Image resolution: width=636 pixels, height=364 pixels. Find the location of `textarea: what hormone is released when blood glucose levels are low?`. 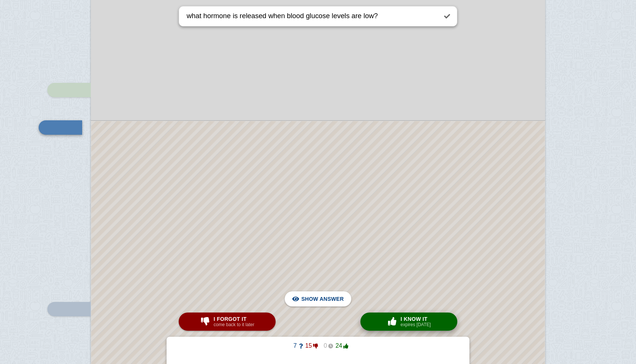

textarea: what hormone is released when blood glucose levels are low? is located at coordinates (311, 16).